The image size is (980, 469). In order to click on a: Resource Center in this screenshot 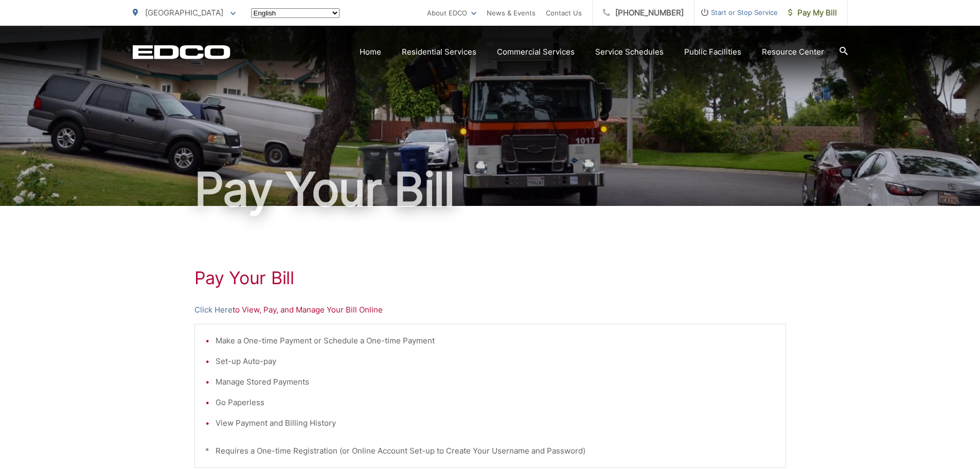, I will do `click(793, 52)`.